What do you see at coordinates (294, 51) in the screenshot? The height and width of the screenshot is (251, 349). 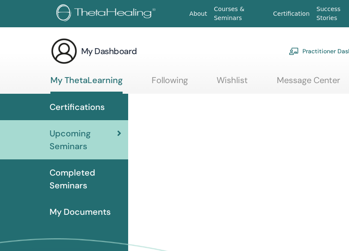 I see `img: chalkboard-teacher.svg` at bounding box center [294, 51].